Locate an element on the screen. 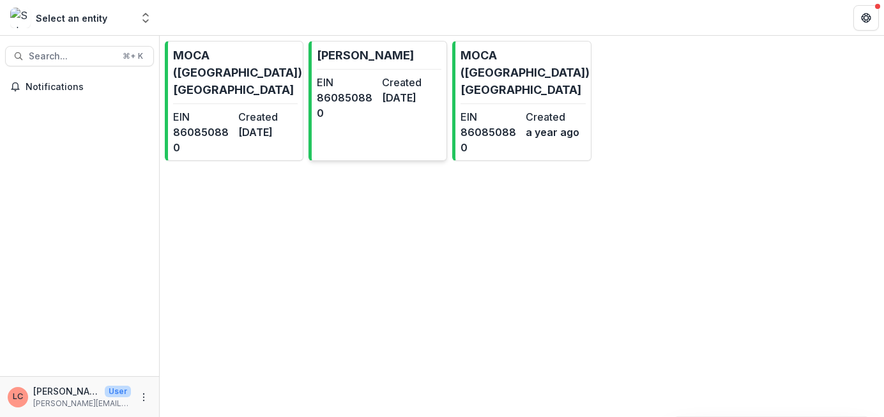  div: Laura Copelin is located at coordinates (18, 396).